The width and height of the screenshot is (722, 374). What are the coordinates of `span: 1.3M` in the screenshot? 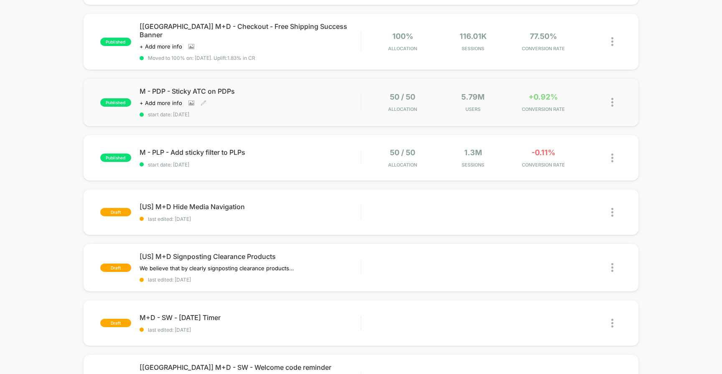 It's located at (473, 152).